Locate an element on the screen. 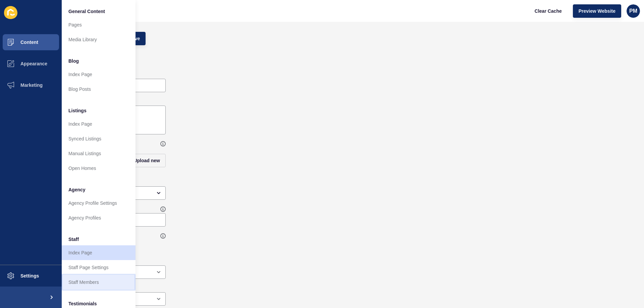  span: Listings is located at coordinates (78, 111).